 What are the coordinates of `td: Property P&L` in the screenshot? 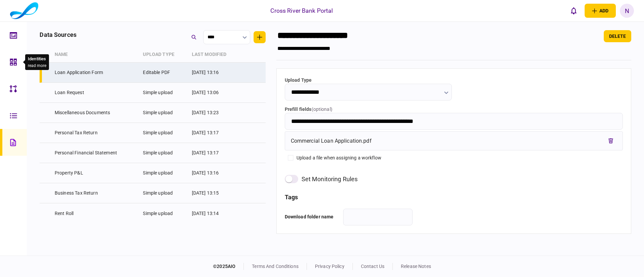 It's located at (95, 173).